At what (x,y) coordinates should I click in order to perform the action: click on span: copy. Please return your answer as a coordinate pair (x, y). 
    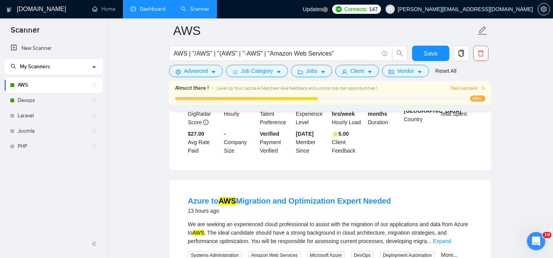
    Looking at the image, I should click on (461, 53).